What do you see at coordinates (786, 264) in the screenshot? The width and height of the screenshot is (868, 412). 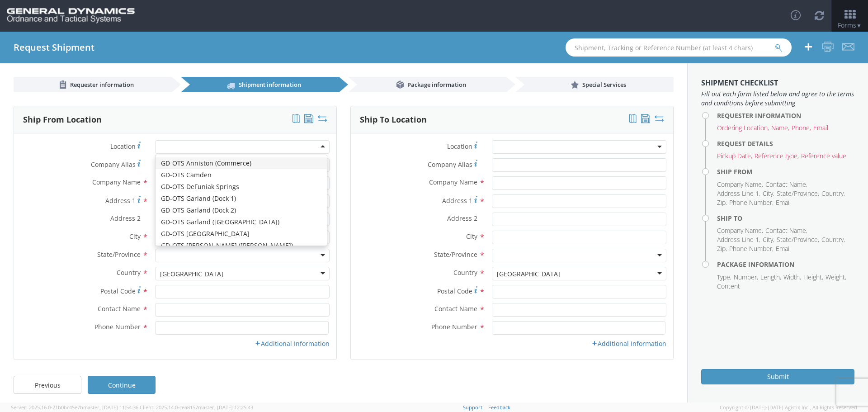 I see `h4: Package Information` at bounding box center [786, 264].